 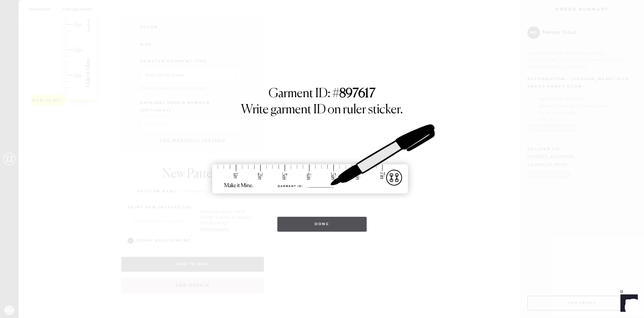 What do you see at coordinates (322, 224) in the screenshot?
I see `button: Done` at bounding box center [322, 224].